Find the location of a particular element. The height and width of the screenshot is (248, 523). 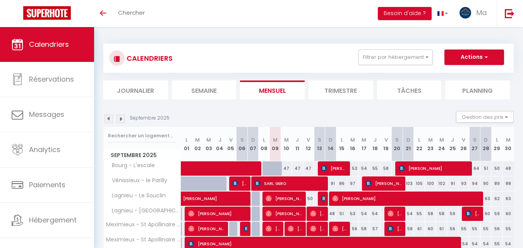

input: Rechercher un logement... is located at coordinates (142, 136).